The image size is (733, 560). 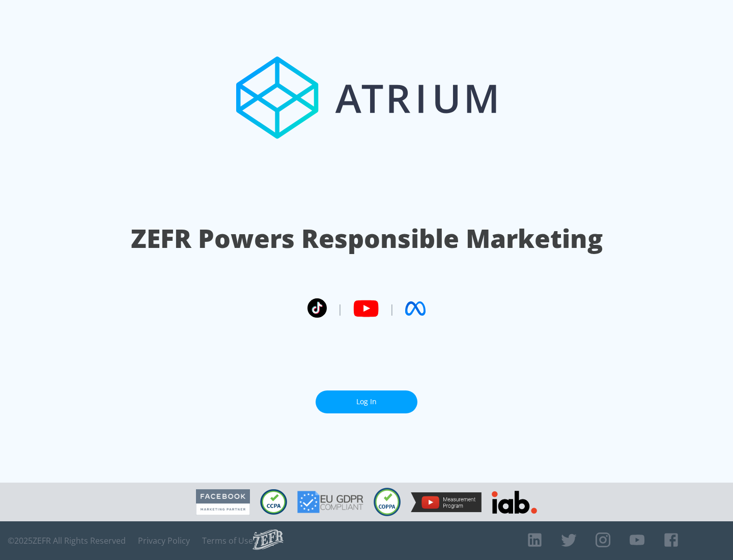 What do you see at coordinates (387, 502) in the screenshot?
I see `img: COPPA Compliant` at bounding box center [387, 502].